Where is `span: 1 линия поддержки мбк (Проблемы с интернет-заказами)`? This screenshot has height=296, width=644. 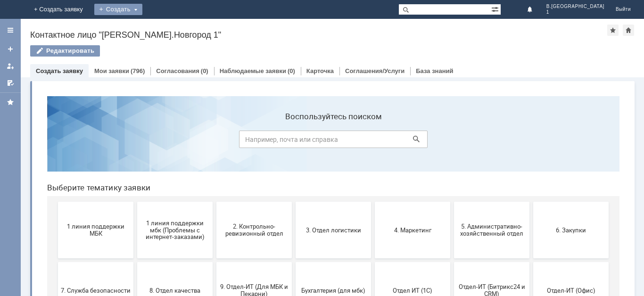
span: 1 линия поддержки мбк (Проблемы с интернет-заказами) is located at coordinates (135, 141).